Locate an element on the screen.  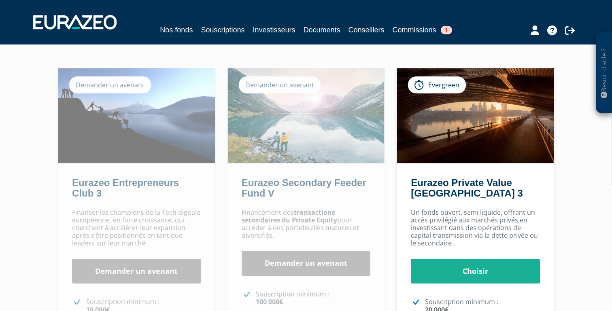
a: Nos fonds is located at coordinates (176, 30).